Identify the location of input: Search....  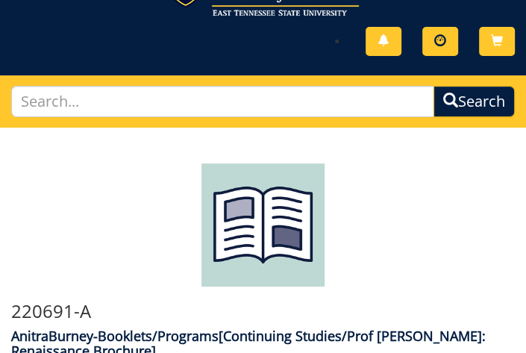
(222, 101).